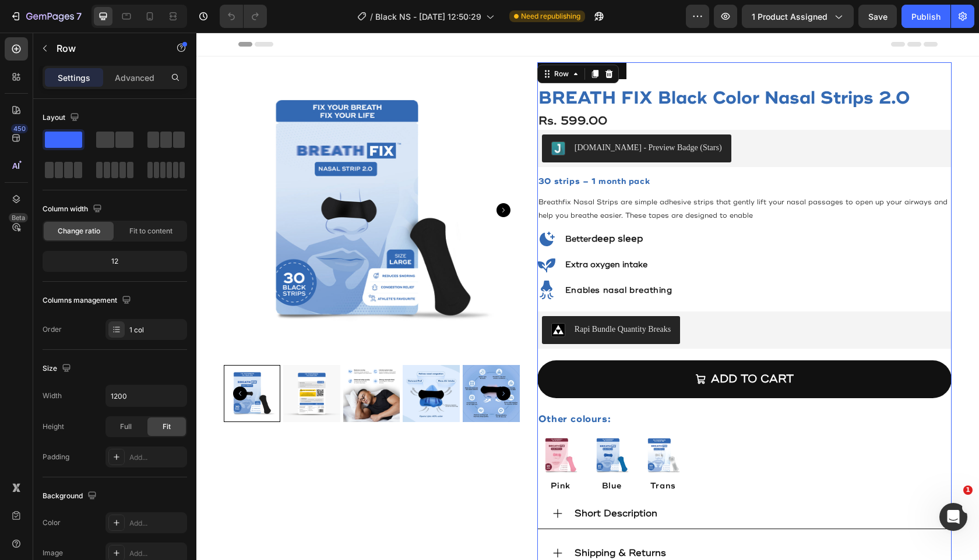  What do you see at coordinates (52, 329) in the screenshot?
I see `div: Order` at bounding box center [52, 329].